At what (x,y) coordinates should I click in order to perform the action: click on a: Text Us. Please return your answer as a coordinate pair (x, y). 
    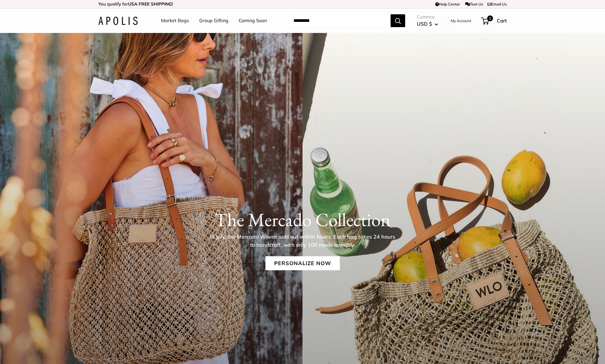
    Looking at the image, I should click on (474, 4).